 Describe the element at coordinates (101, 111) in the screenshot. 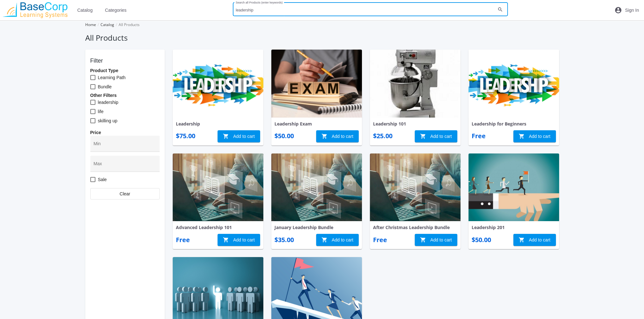

I see `span: life` at that location.